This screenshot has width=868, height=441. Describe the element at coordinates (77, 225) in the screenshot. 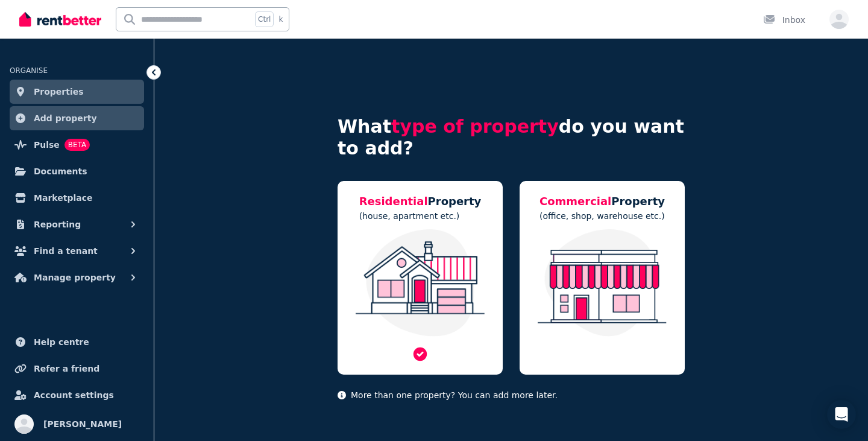

I see `button: Reporting` at that location.